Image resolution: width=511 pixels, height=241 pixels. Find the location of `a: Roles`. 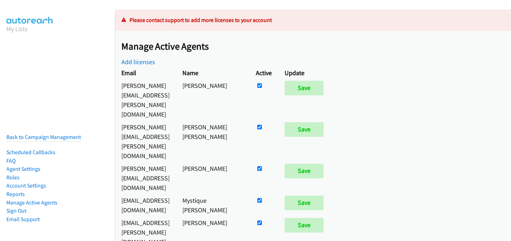

a: Roles is located at coordinates (13, 178).